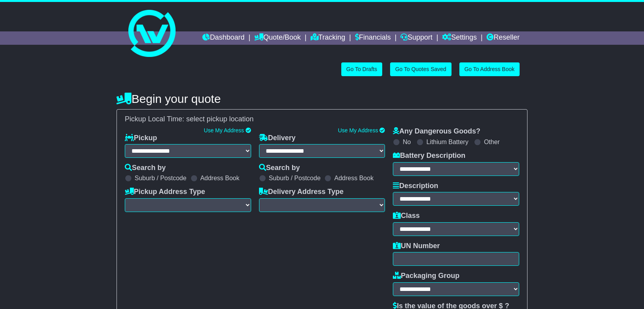  Describe the element at coordinates (406, 216) in the screenshot. I see `label: Class` at that location.